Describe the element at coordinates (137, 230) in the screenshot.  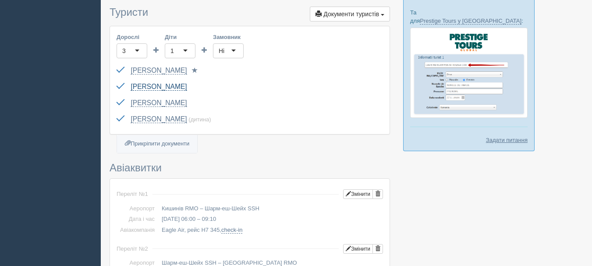
I see `td: Авіакомпанія` at that location.